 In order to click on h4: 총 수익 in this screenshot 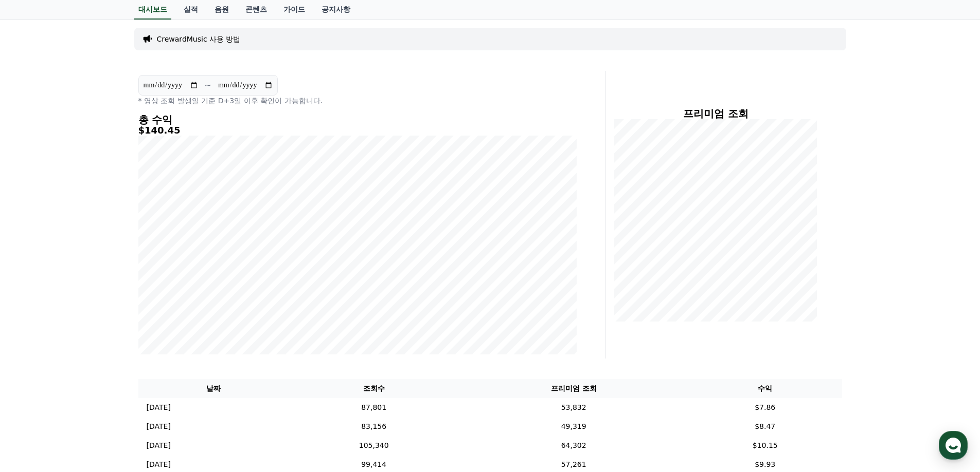, I will do `click(358, 119)`.